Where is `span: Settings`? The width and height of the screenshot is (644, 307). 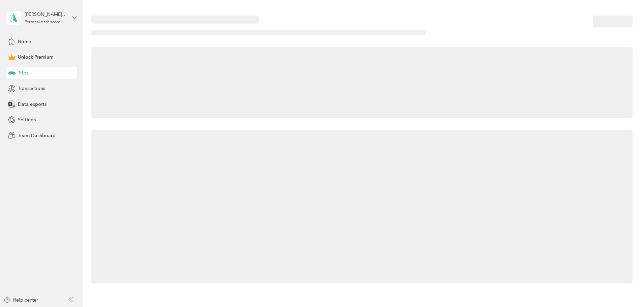 span: Settings is located at coordinates (27, 120).